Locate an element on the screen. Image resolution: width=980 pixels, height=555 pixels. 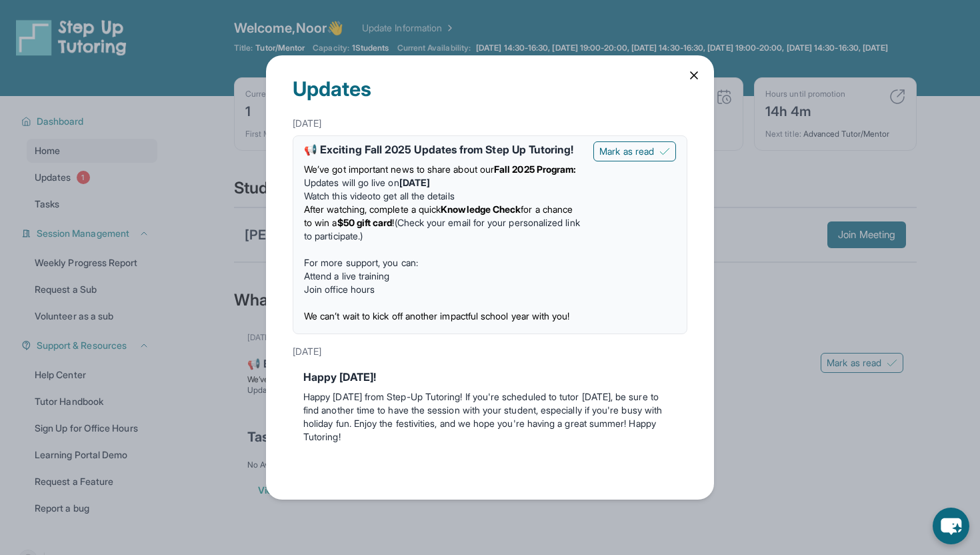
div: Updates is located at coordinates (490, 83).